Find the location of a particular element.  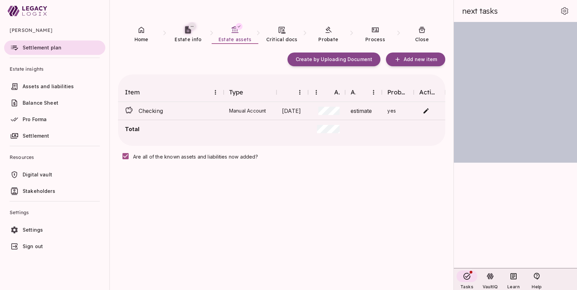

span: Stakeholders is located at coordinates (39, 191).